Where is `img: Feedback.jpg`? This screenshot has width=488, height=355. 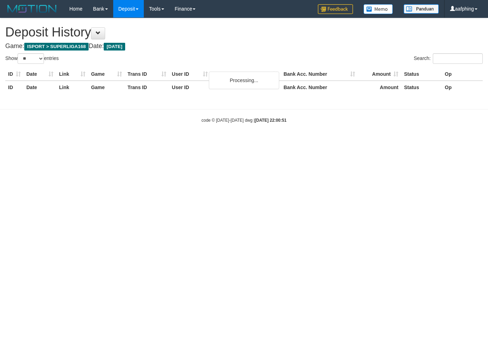 img: Feedback.jpg is located at coordinates (335, 9).